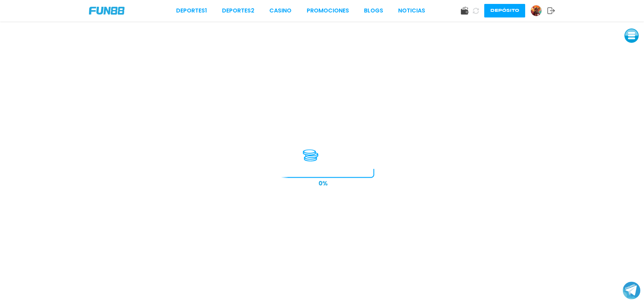  I want to click on button: Join telegram channel, so click(632, 291).